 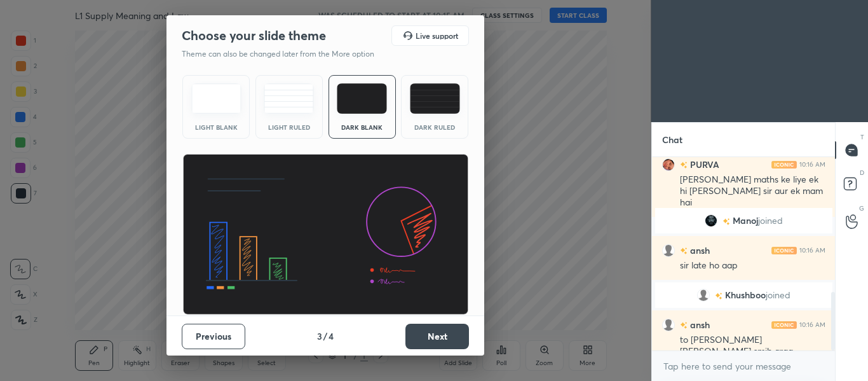 I want to click on p: Theme can also be changed later from the More option, so click(x=284, y=54).